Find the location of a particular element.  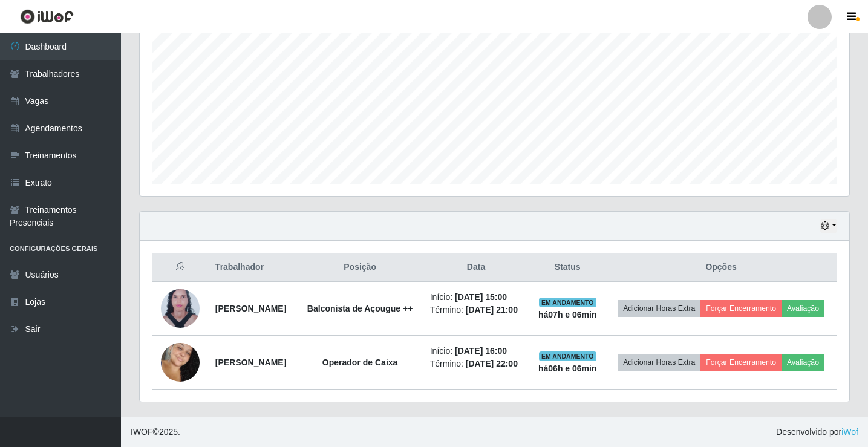

span: © 2025 . is located at coordinates (156, 432).